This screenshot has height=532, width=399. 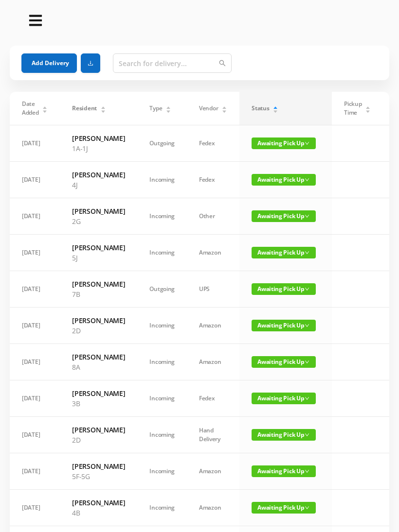 I want to click on span: Resident, so click(x=84, y=108).